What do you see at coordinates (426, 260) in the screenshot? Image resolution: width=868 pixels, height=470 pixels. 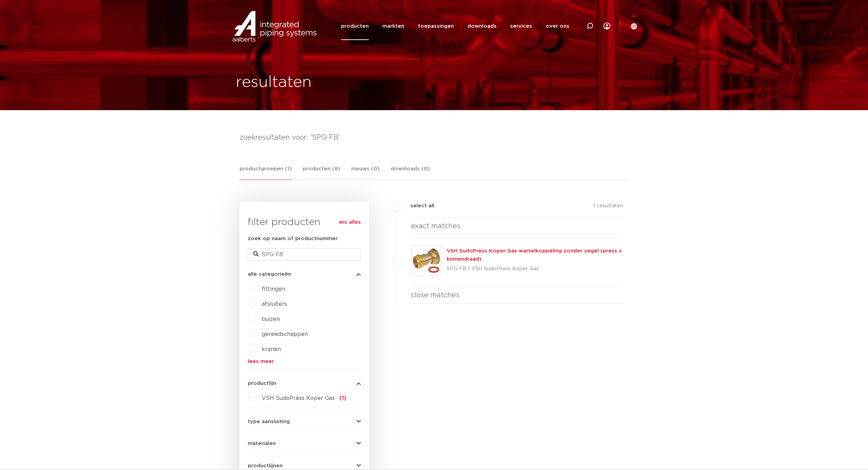 I see `img: Thumbnail for VSH SudoPress Koper Gas wartelkoppeling zonder zegel (press x binnendraad)` at bounding box center [426, 260].